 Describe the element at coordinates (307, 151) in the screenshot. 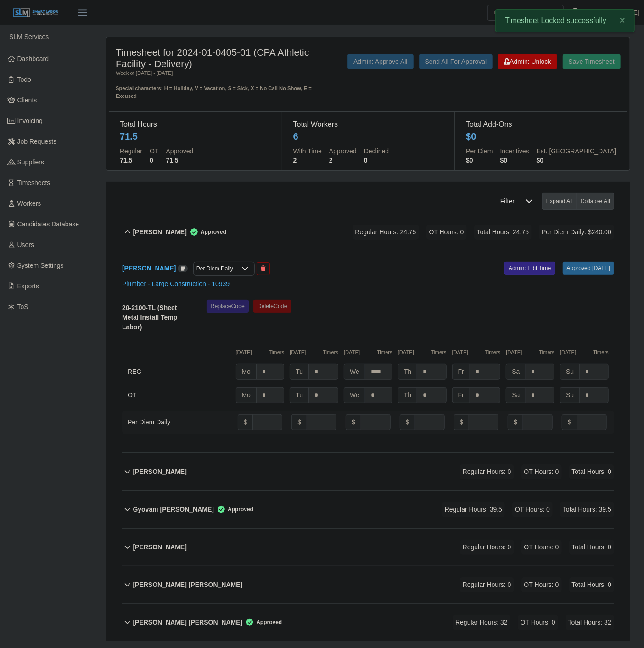

I see `dt: With Time` at that location.